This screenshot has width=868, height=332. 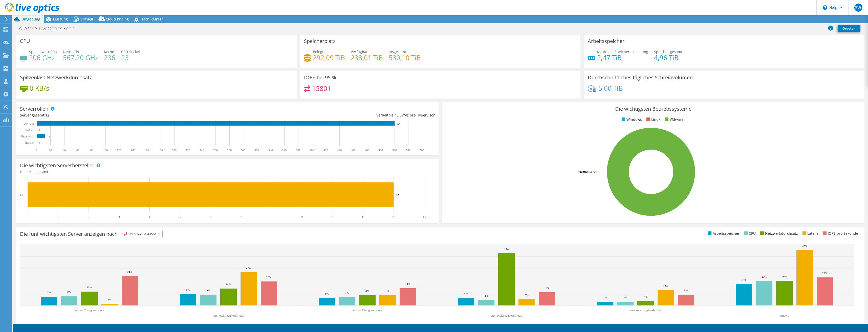 I want to click on text: Gast-VM, so click(x=29, y=124).